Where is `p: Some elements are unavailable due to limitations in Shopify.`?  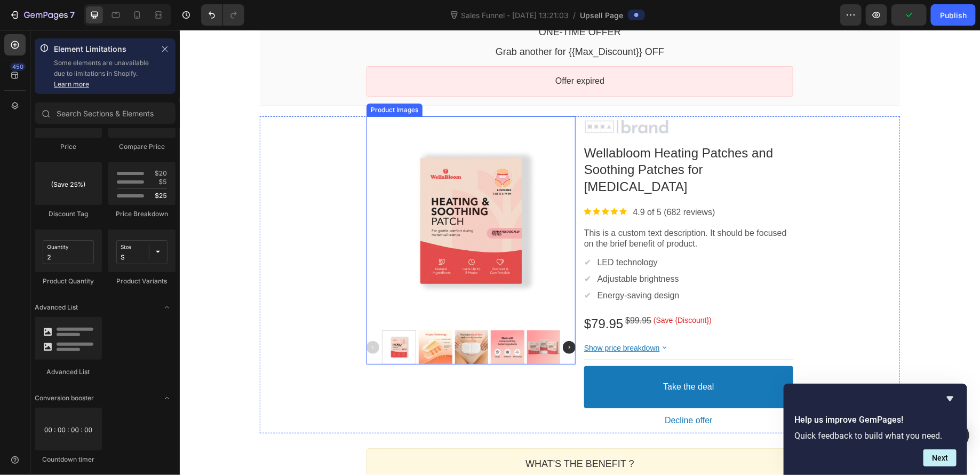
p: Some elements are unavailable due to limitations in Shopify. is located at coordinates (104, 74).